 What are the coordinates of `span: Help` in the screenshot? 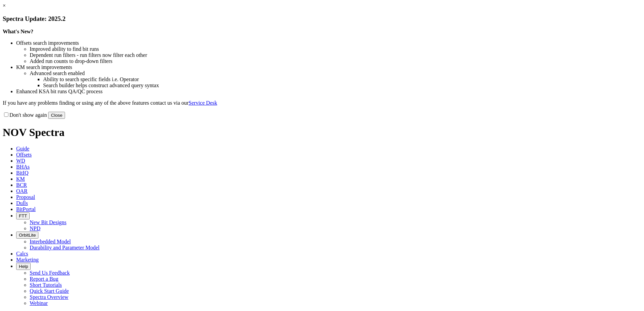 It's located at (23, 266).